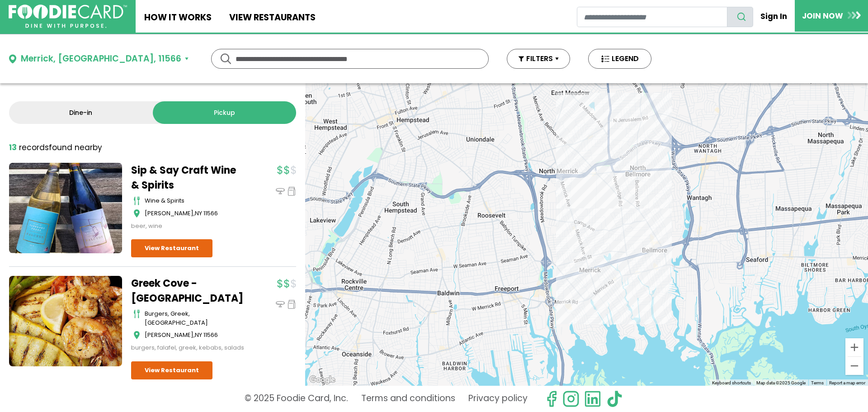 The image size is (868, 412). Describe the element at coordinates (619, 59) in the screenshot. I see `button: LEGEND` at that location.